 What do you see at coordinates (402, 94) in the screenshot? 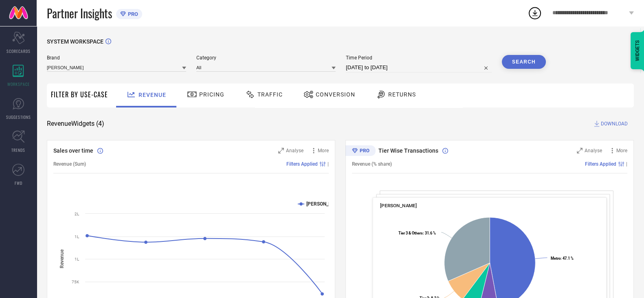
I see `span: Returns` at bounding box center [402, 94].